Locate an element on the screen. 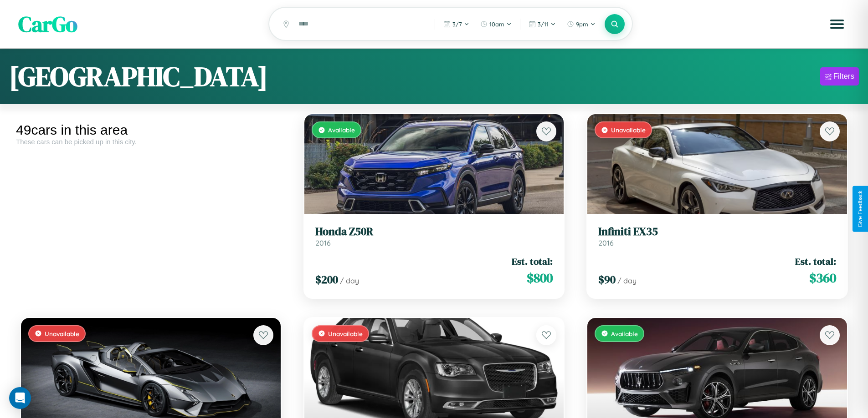 Image resolution: width=868 pixels, height=418 pixels. div: 49 cars in this area is located at coordinates (151, 130).